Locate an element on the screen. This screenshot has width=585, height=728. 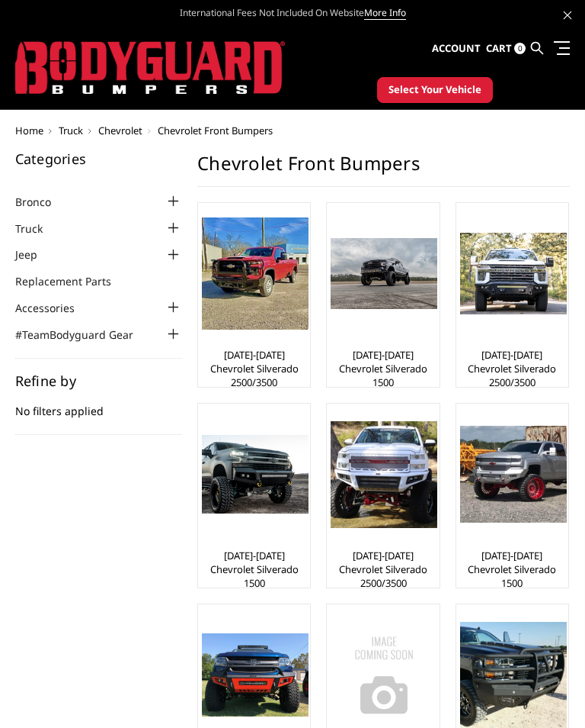
a: Chevrolet is located at coordinates (121, 130).